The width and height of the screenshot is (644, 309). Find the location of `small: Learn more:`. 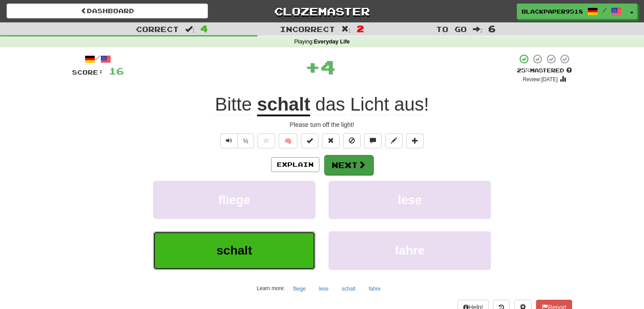

small: Learn more: is located at coordinates (271, 288).